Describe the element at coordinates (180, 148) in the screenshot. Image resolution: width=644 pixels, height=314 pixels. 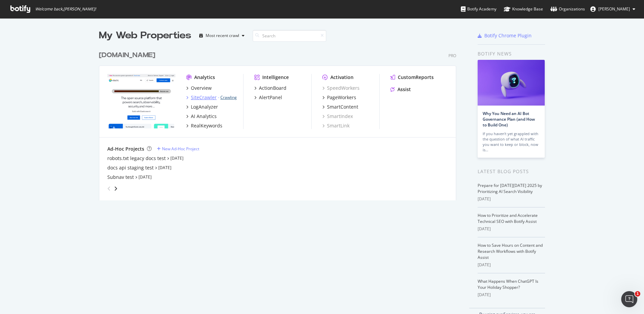
I see `div: New Ad-Hoc Project` at that location.